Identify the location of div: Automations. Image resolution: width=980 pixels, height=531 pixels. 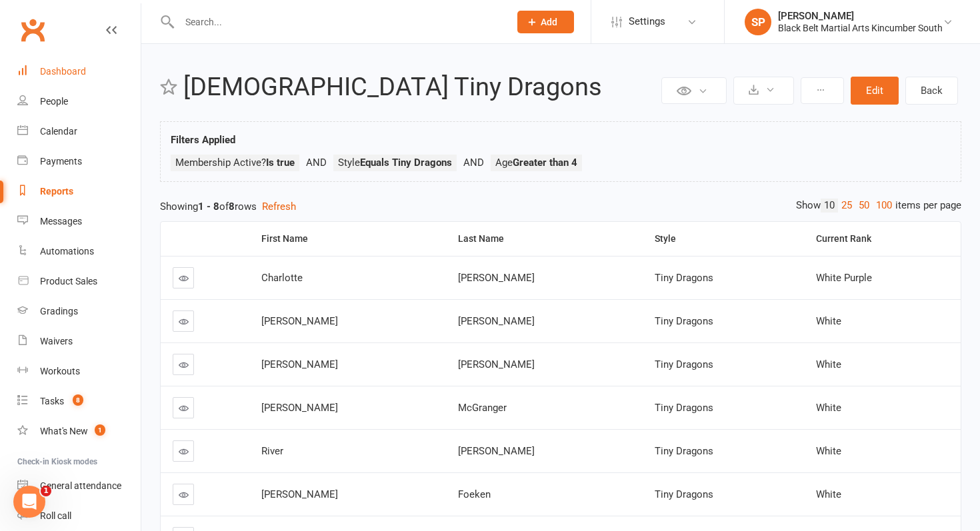
(67, 251).